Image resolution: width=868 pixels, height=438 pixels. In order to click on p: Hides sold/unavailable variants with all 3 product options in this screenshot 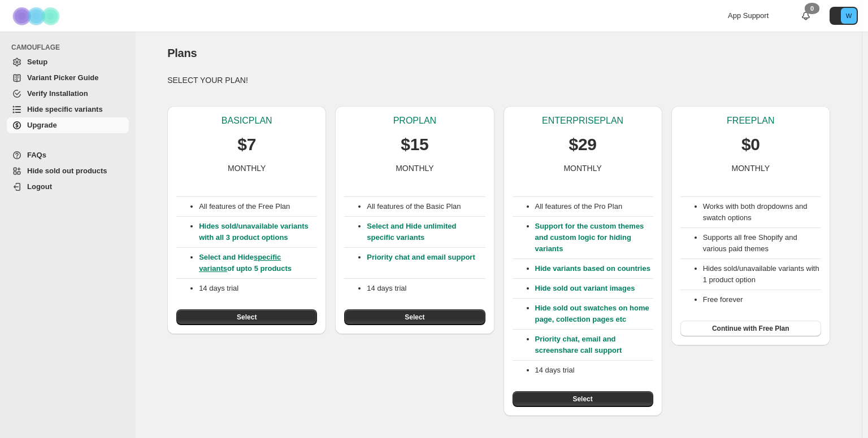, I will do `click(258, 232)`.